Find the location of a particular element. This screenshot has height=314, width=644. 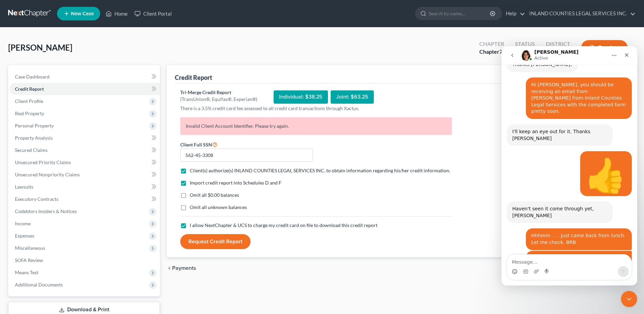

a: Property Analysis is located at coordinates (85, 138).